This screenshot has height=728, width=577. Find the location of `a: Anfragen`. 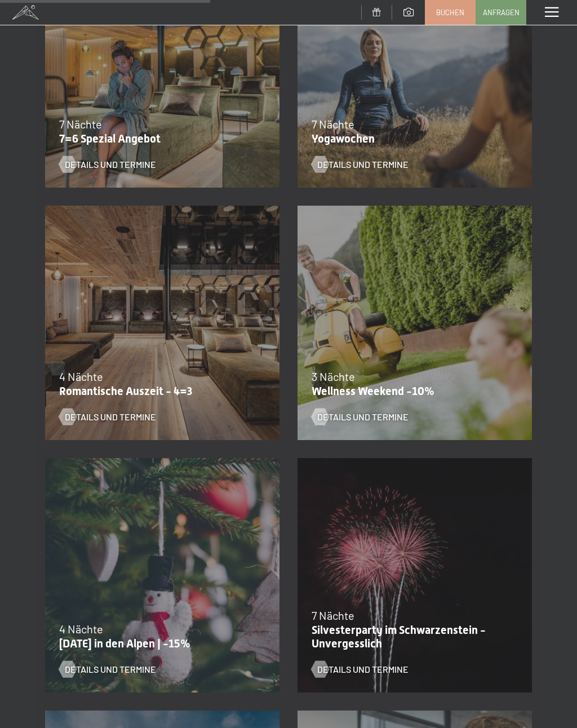

a: Anfragen is located at coordinates (501, 12).